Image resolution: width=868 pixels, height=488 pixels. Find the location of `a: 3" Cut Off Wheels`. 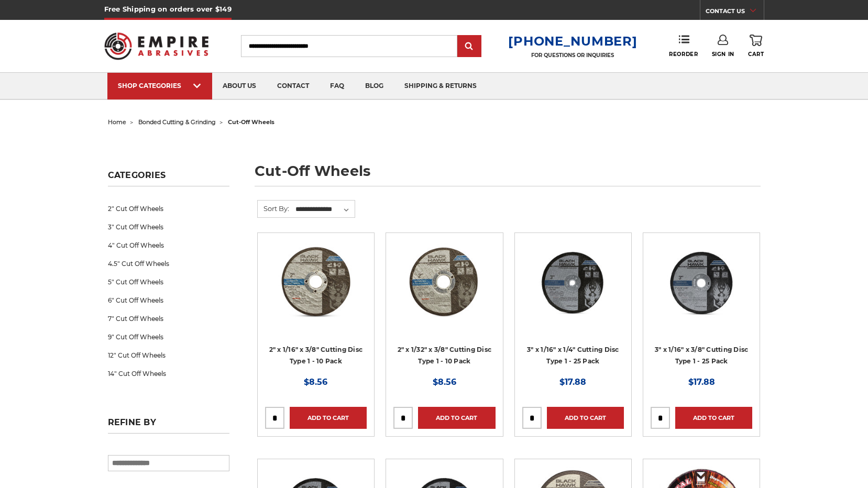

a: 3" Cut Off Wheels is located at coordinates (169, 227).